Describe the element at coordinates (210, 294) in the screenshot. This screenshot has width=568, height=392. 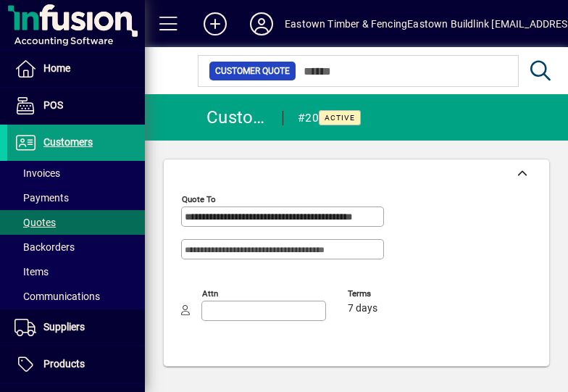
I see `mat-label: Attn` at that location.